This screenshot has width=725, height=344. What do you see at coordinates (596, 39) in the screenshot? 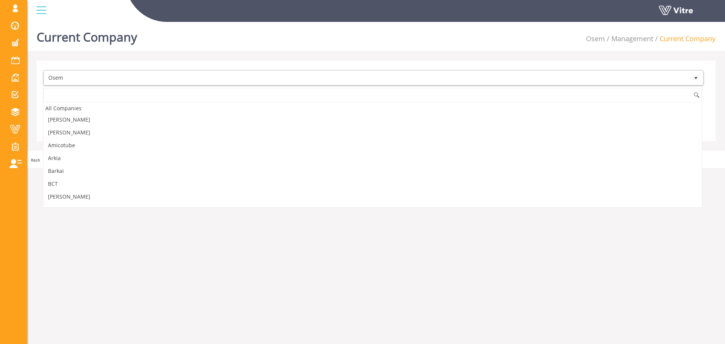
I see `a: Osem` at bounding box center [596, 39].